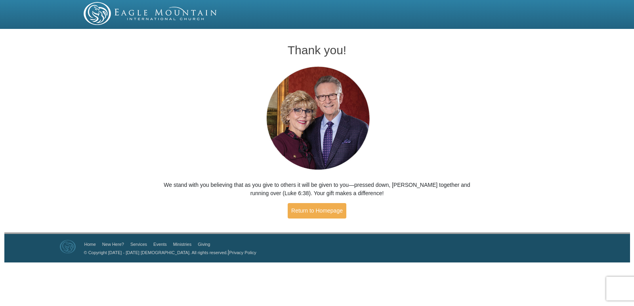 The height and width of the screenshot is (306, 634). I want to click on a: Ministries, so click(182, 244).